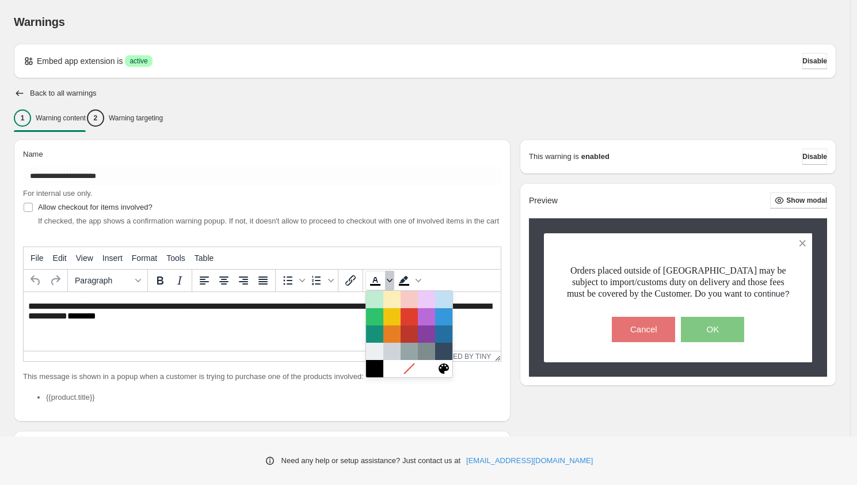 The image size is (857, 485). What do you see at coordinates (713, 329) in the screenshot?
I see `button: OK` at bounding box center [713, 329].